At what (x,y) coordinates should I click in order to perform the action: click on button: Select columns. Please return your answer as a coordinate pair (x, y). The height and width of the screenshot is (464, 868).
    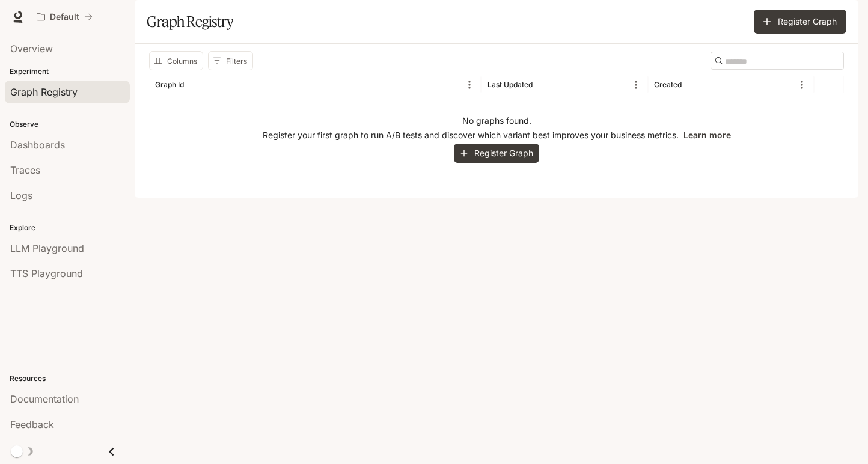
    Looking at the image, I should click on (176, 60).